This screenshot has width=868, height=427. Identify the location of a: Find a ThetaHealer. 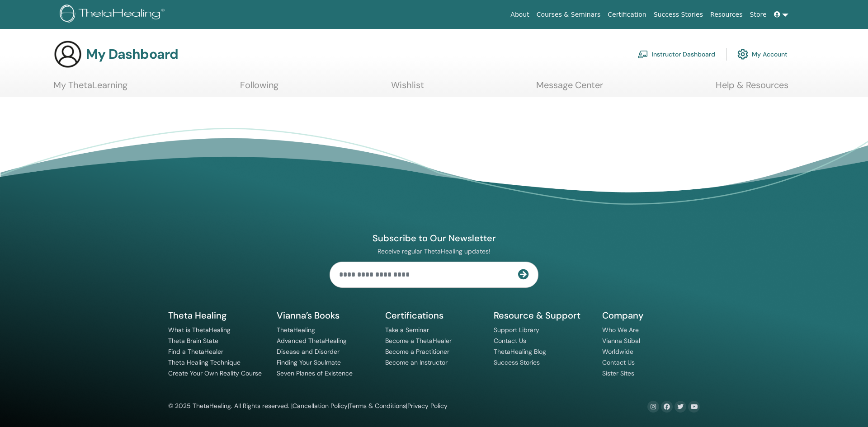
(195, 351).